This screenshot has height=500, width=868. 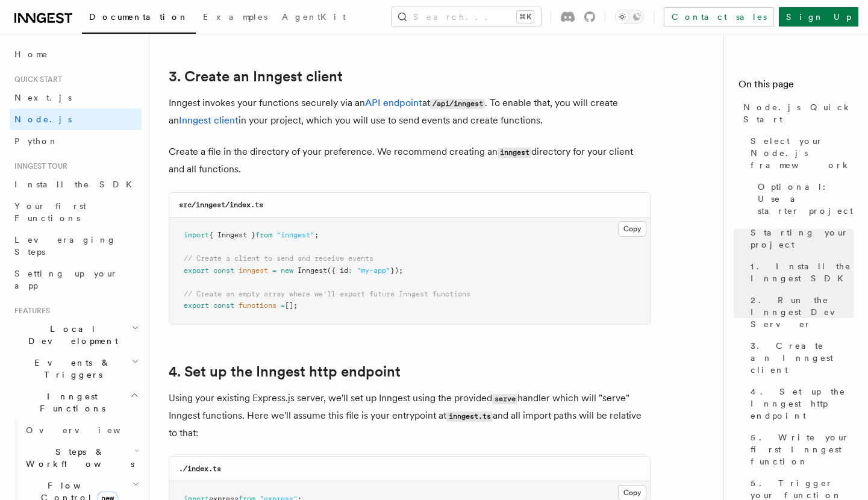 I want to click on span: // Create a client to send and receive events, so click(x=279, y=258).